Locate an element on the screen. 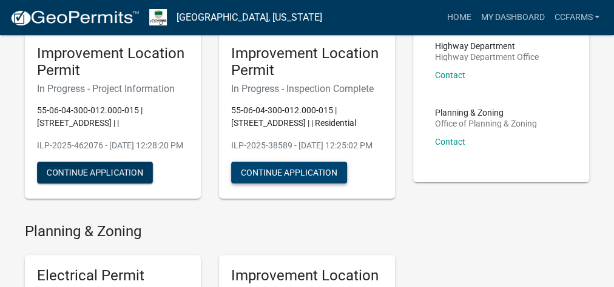  h6: In Progress - Project Information is located at coordinates (113, 89).